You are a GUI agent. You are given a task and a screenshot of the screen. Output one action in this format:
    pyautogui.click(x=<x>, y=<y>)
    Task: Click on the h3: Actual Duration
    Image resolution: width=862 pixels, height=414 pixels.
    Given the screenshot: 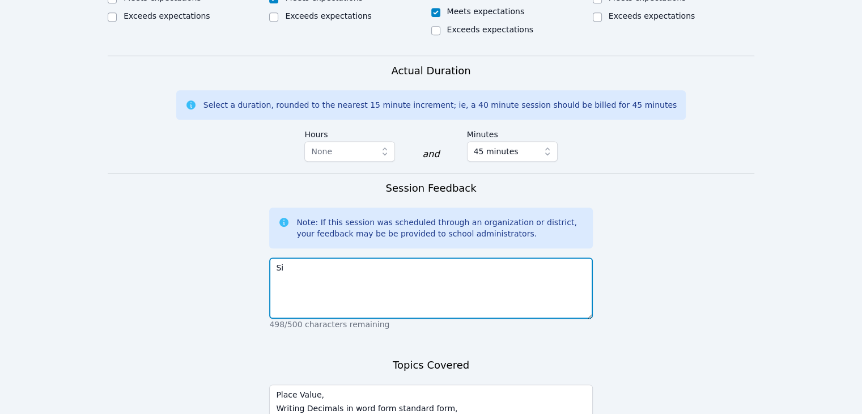 What is the action you would take?
    pyautogui.click(x=431, y=71)
    